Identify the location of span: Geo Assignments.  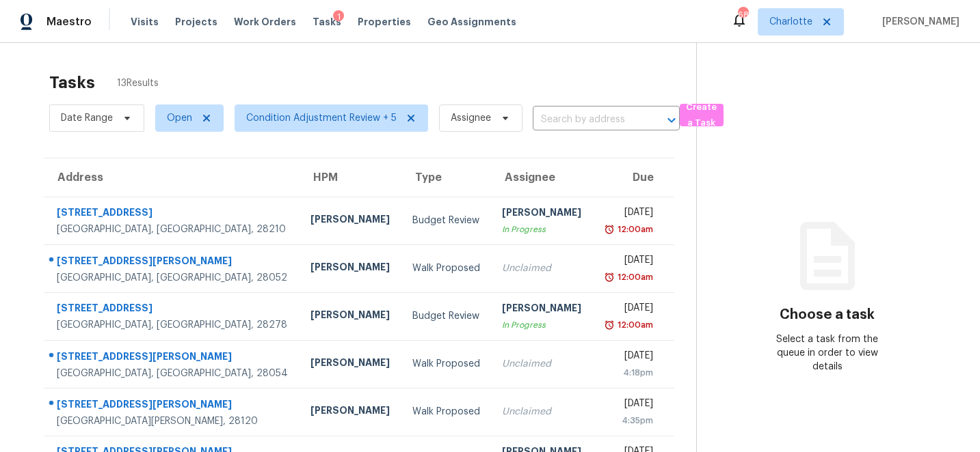
(472, 22).